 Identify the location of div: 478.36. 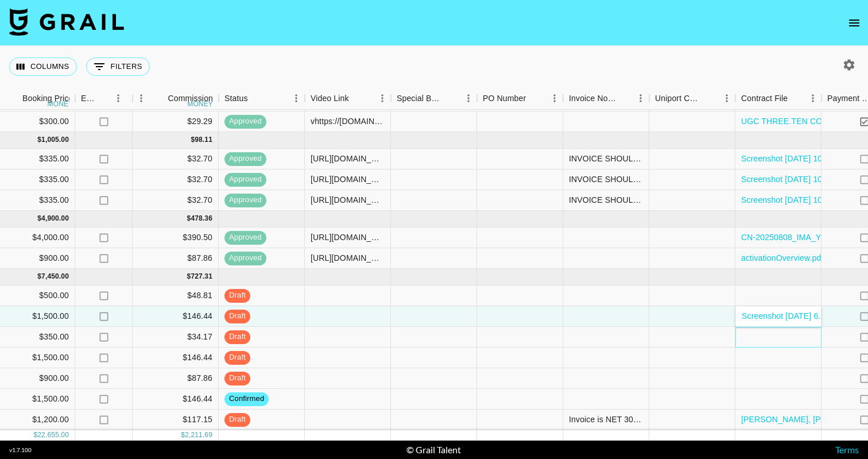
(201, 218).